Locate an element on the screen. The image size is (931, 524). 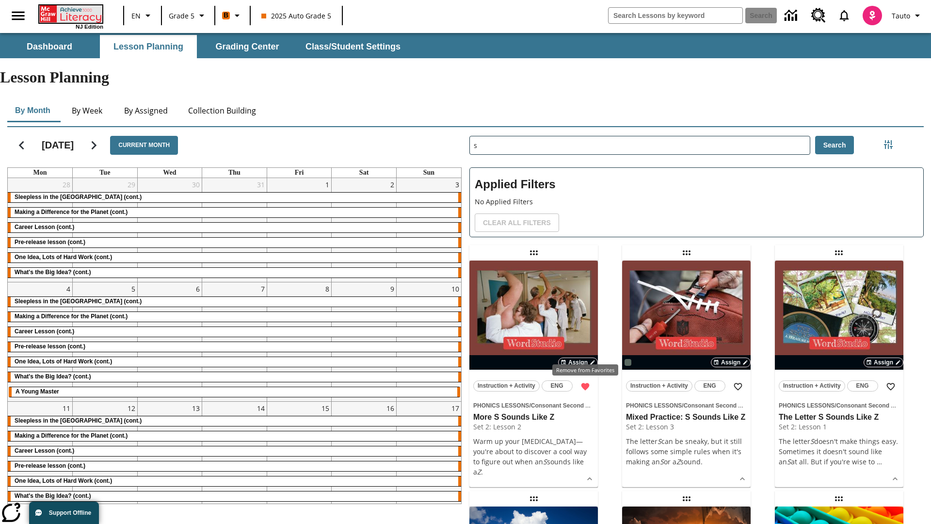
a: Resource Center, Will open in new tab is located at coordinates (819, 16).